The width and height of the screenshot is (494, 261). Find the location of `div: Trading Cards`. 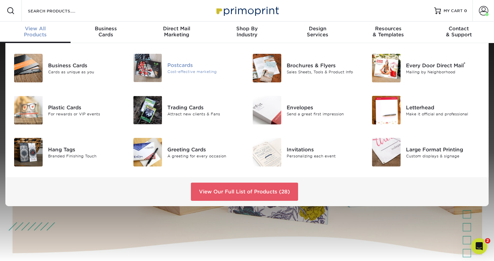

div: Trading Cards is located at coordinates (205, 107).